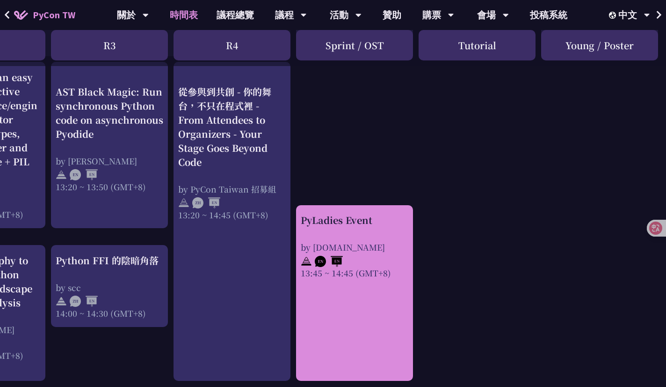 This screenshot has width=666, height=387. What do you see at coordinates (232, 126) in the screenshot?
I see `div: 從參與到共創 - 你的舞台，不只在程式裡 - From Attendees to Organizers - Your Stage Goes Beyond Code` at bounding box center [232, 126].